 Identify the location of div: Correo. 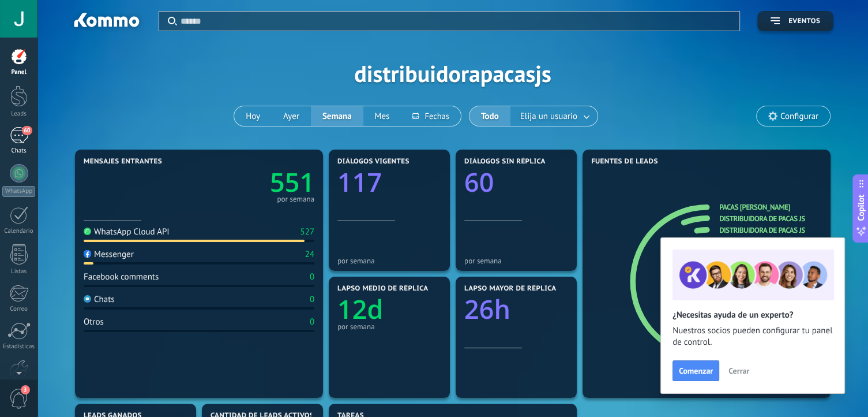
(19, 309).